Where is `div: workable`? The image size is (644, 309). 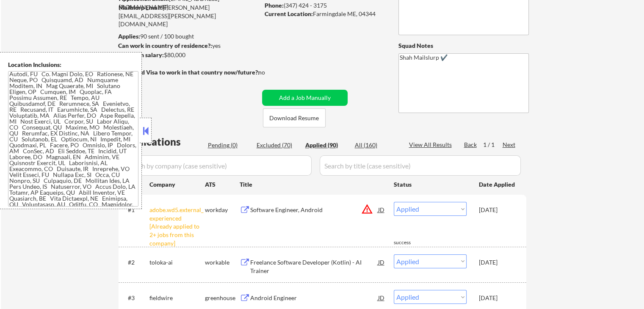
div: workable is located at coordinates (222, 263).